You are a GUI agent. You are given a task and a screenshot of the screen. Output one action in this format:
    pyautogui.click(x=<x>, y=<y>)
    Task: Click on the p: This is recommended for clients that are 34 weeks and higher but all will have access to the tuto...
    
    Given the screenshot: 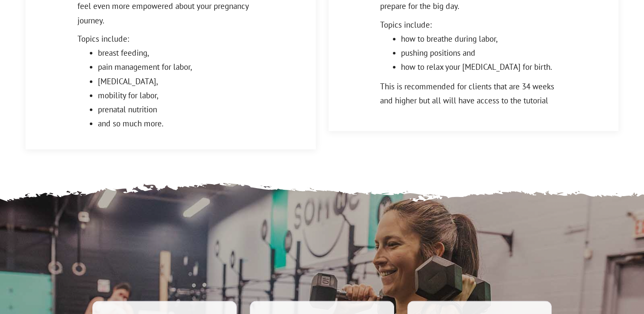 What is the action you would take?
    pyautogui.click(x=473, y=99)
    